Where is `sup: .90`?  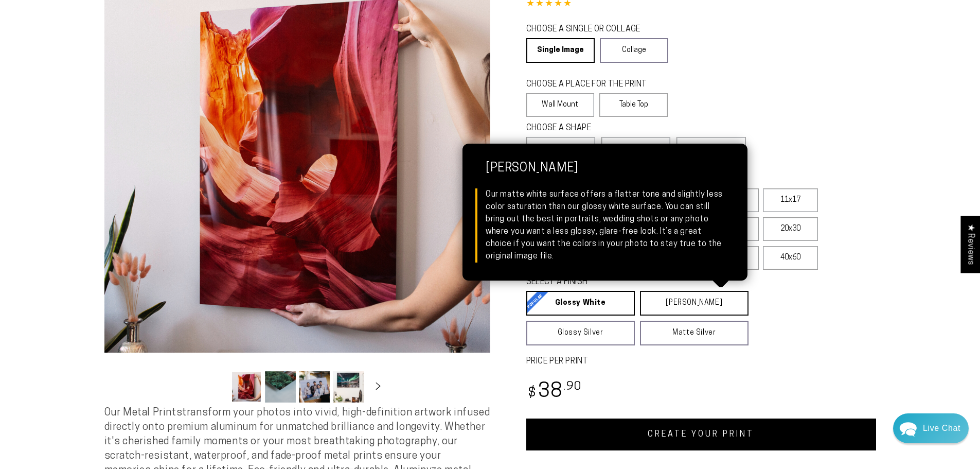
sup: .90 is located at coordinates (573, 387).